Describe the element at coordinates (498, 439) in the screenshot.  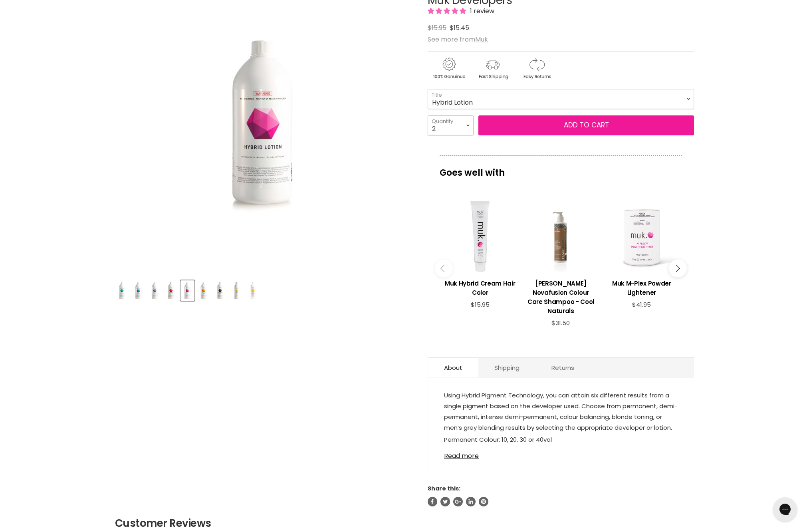
I see `span: Permanent Colour: 10, 20, 30 or 40vol` at that location.